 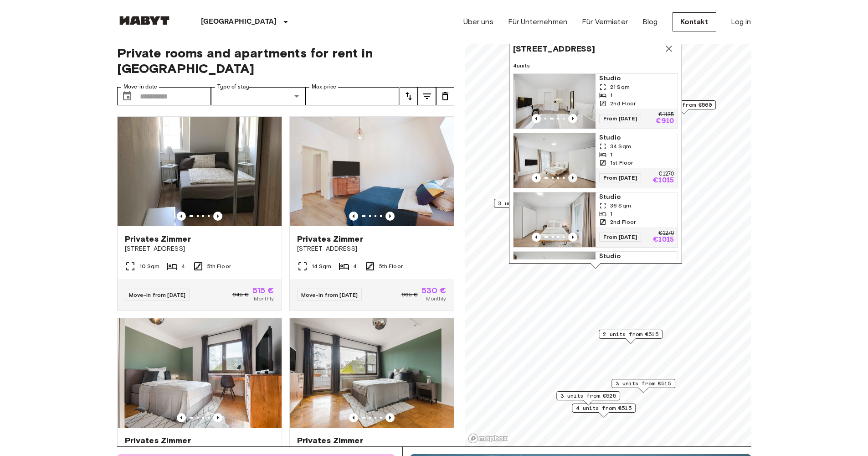 I want to click on img: Marketing picture of unit DE-04-070-012-01, so click(x=555, y=101).